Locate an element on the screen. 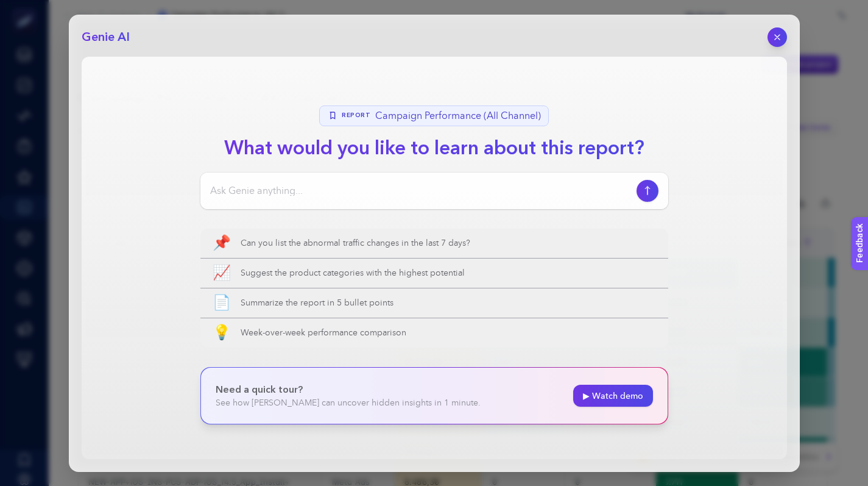 Image resolution: width=868 pixels, height=486 pixels. button: 📄Summarize the report in 5 bullet points is located at coordinates (434, 303).